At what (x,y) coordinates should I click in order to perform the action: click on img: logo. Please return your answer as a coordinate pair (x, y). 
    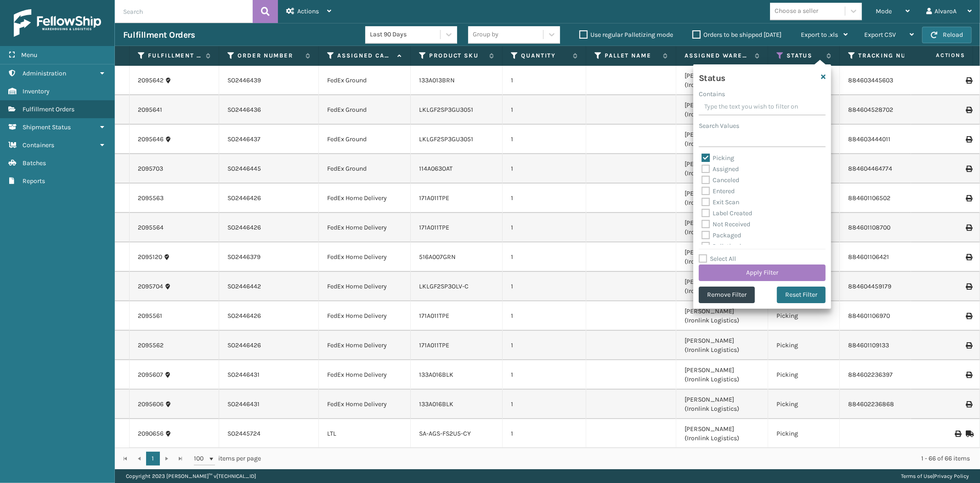
    Looking at the image, I should click on (57, 23).